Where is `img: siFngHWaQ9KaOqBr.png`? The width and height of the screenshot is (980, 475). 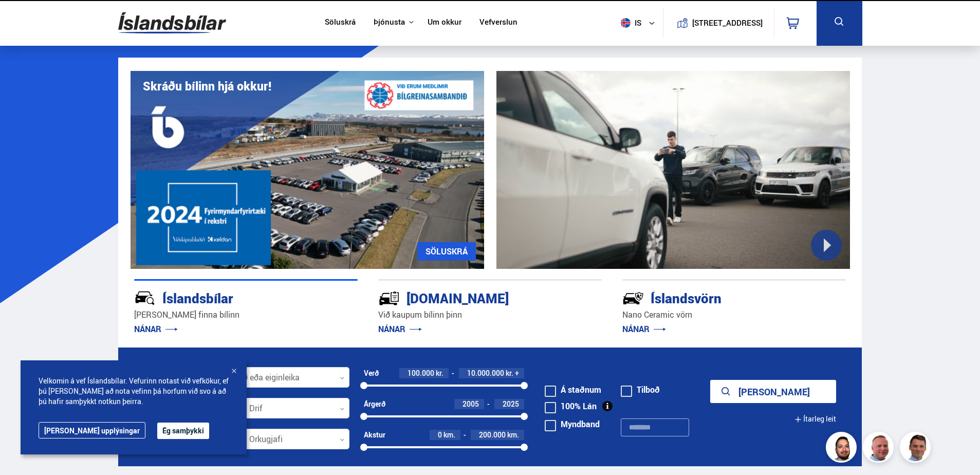
img: siFngHWaQ9KaOqBr.png is located at coordinates (880, 449).